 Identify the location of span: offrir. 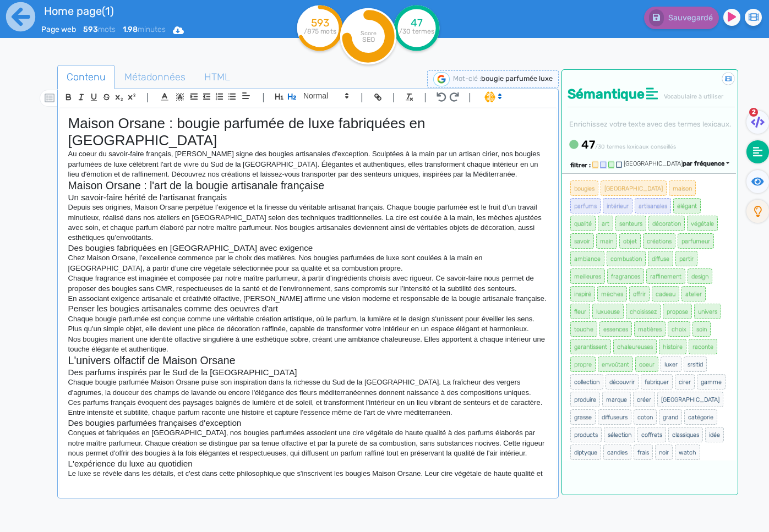
(638, 293).